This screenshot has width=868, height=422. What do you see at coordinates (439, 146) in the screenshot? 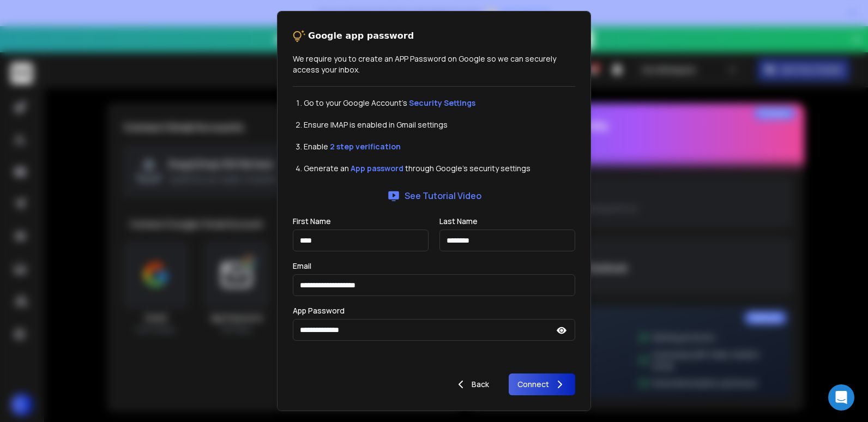
I see `li: Enable` at bounding box center [439, 146].